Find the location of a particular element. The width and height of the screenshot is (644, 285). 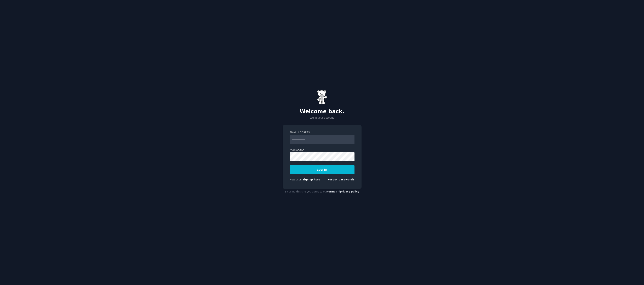

a: privacy policy is located at coordinates (350, 192).